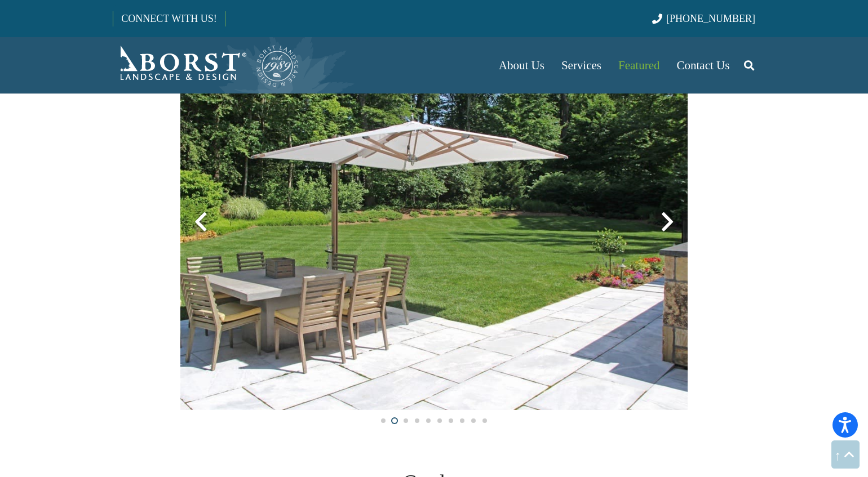 The width and height of the screenshot is (868, 477). I want to click on a: Contact Us, so click(703, 65).